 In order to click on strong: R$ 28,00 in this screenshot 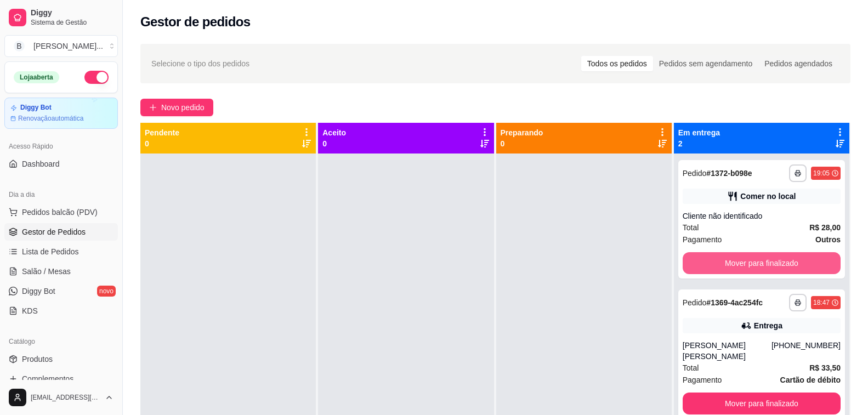, I will do `click(825, 227)`.